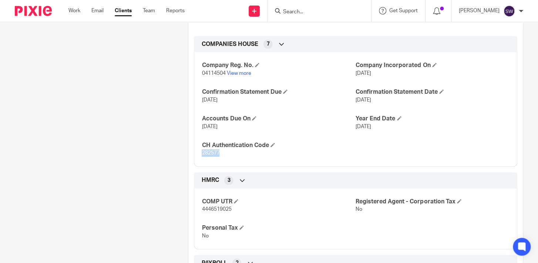  I want to click on a: Email, so click(97, 11).